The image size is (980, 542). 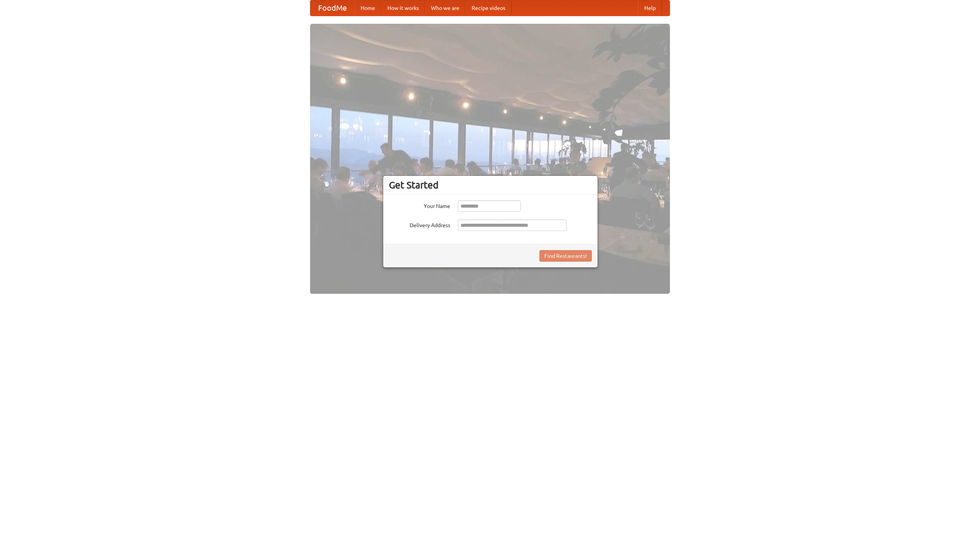 I want to click on button: Find Restaurants!, so click(x=565, y=256).